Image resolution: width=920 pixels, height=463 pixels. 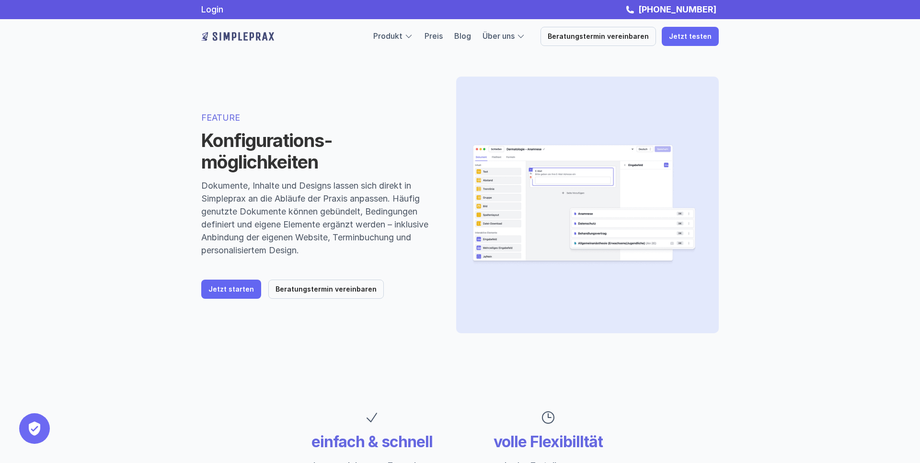 I want to click on p: einfach & schnell, so click(x=372, y=442).